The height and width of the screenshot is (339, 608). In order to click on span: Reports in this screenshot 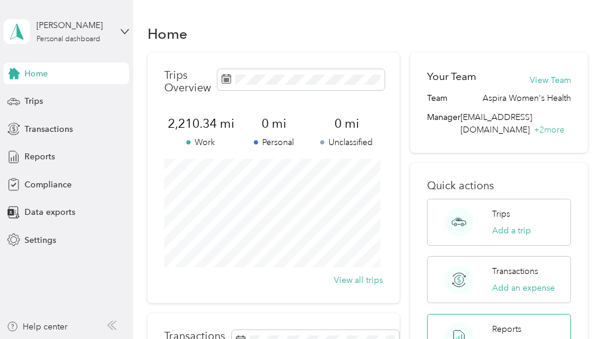, I will do `click(39, 156)`.